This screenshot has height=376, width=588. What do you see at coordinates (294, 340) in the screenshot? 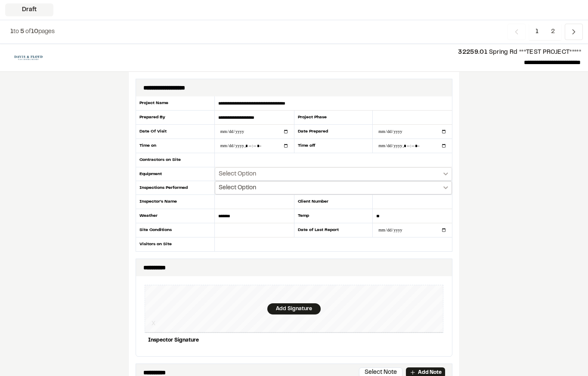
I see `div: Inspector Signature` at bounding box center [294, 340].